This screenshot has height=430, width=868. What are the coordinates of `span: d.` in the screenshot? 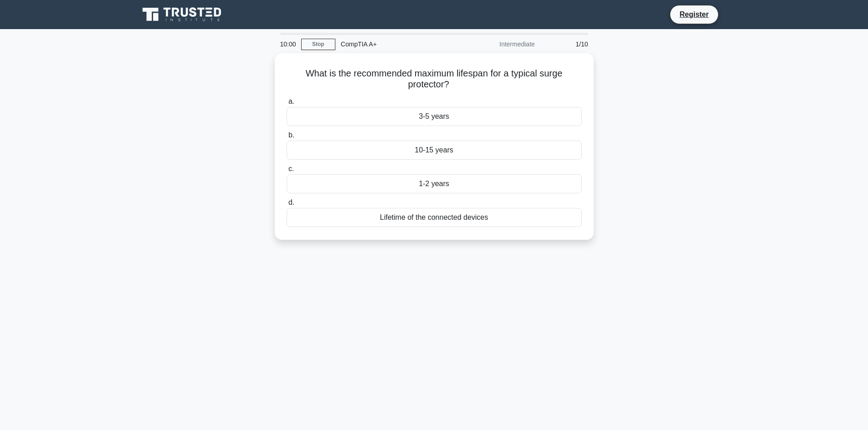 It's located at (291, 202).